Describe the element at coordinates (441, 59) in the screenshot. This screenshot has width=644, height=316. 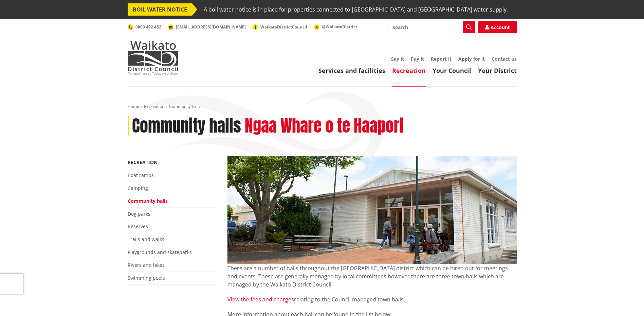
I see `a: Report it` at that location.